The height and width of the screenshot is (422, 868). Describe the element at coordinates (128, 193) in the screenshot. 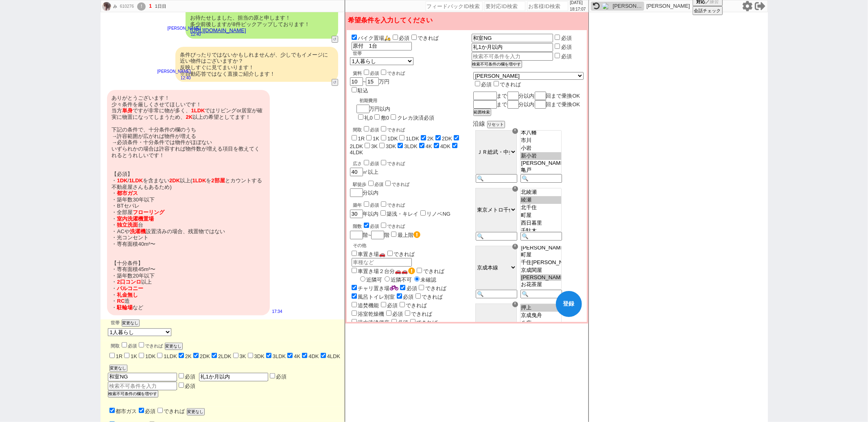

I see `span: 都市ガス` at that location.